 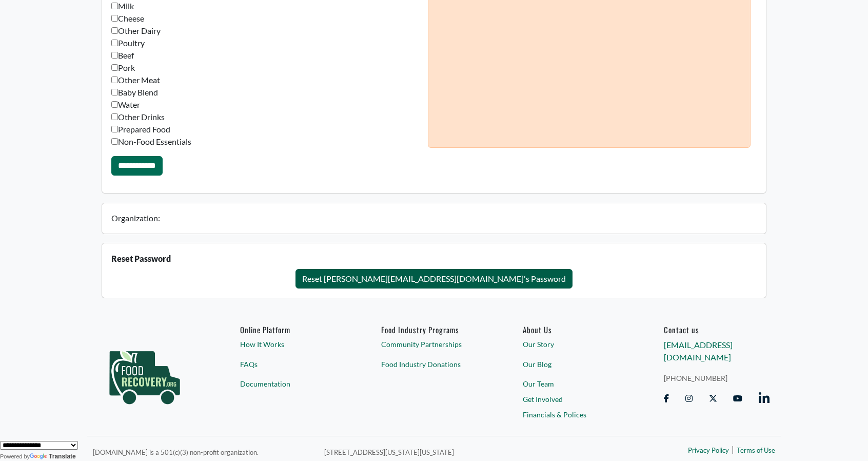 What do you see at coordinates (114, 92) in the screenshot?
I see `input: Baby Blend` at bounding box center [114, 92].